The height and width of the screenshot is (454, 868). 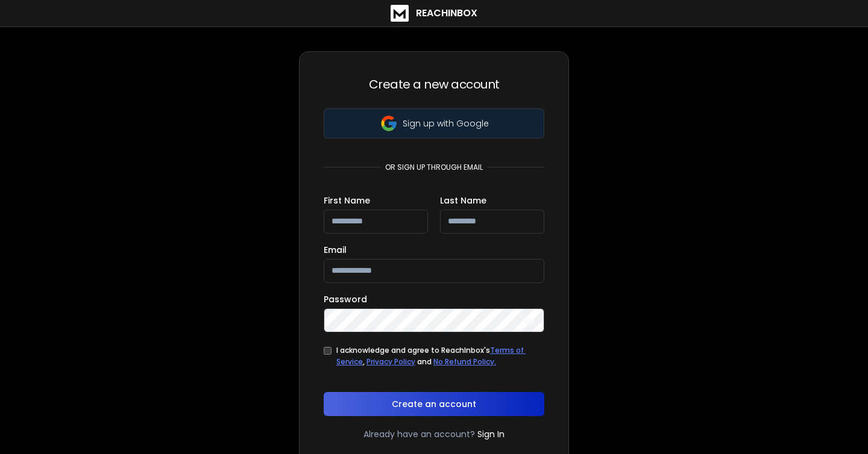 What do you see at coordinates (345, 300) in the screenshot?
I see `label: Password` at bounding box center [345, 300].